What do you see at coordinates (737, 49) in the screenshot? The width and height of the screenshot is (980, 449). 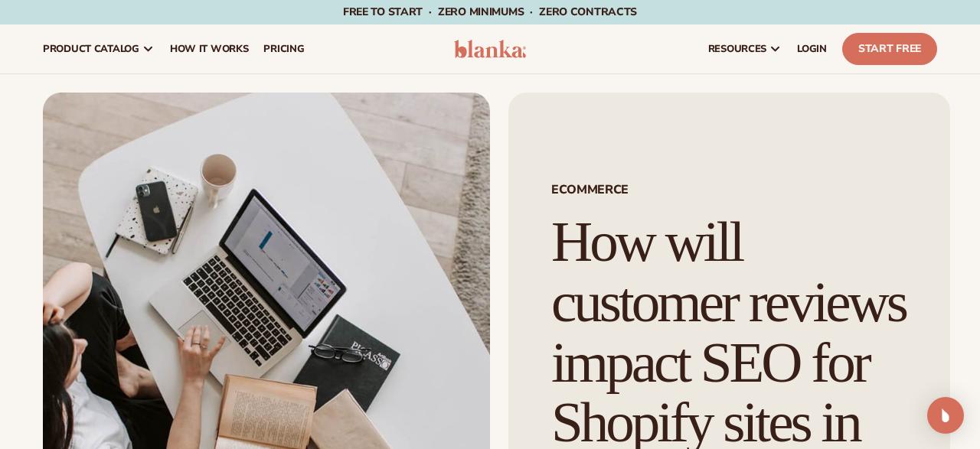 I see `span: resources` at bounding box center [737, 49].